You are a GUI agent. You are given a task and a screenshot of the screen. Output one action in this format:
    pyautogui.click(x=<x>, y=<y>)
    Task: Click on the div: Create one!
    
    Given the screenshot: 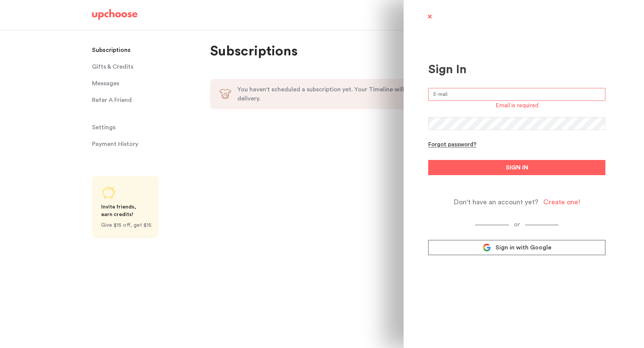 What is the action you would take?
    pyautogui.click(x=562, y=202)
    